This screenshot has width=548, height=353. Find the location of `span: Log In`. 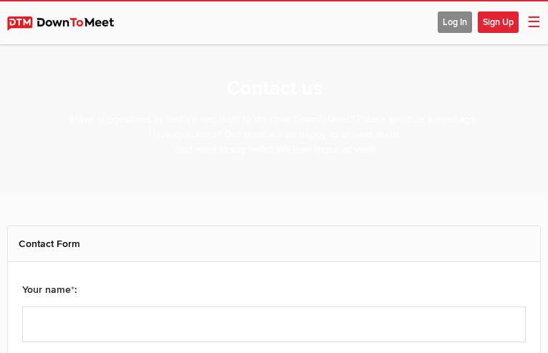

span: Log In is located at coordinates (455, 22).